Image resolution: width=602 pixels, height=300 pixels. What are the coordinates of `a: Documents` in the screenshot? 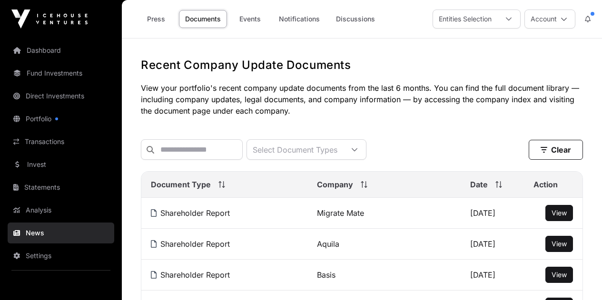 It's located at (203, 19).